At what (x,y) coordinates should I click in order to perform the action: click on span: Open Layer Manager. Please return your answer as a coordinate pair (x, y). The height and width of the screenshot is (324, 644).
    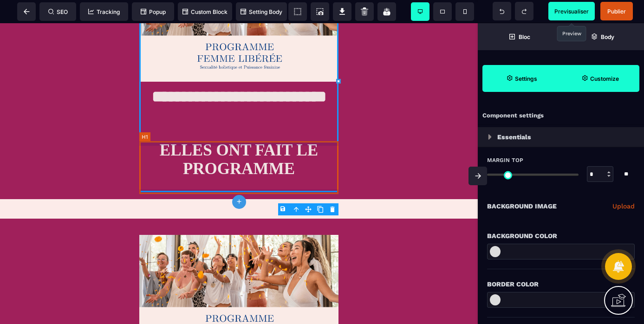
    Looking at the image, I should click on (602, 36).